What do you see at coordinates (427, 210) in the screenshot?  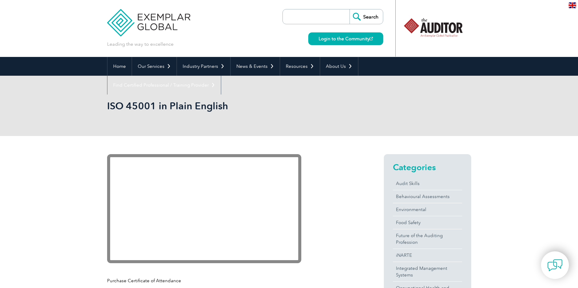 I see `a: Environmental` at bounding box center [427, 210].